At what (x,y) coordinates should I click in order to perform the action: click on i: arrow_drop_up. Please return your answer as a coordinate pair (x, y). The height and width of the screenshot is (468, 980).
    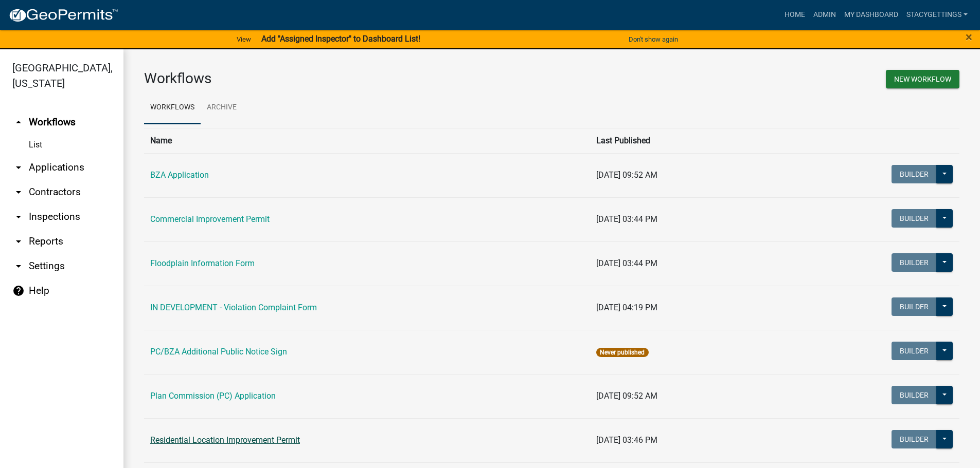
    Looking at the image, I should click on (19, 122).